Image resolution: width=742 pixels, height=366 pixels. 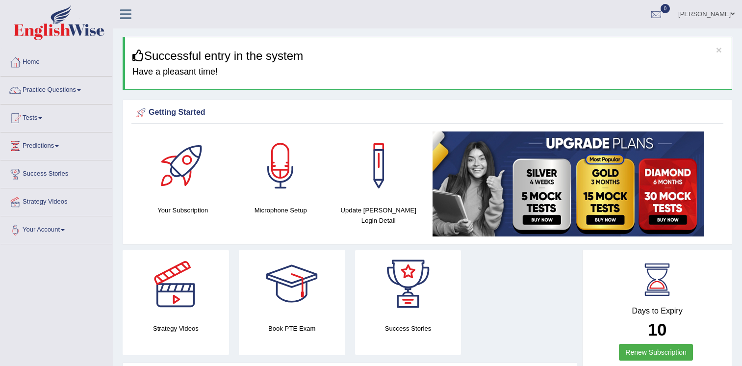 What do you see at coordinates (56, 201) in the screenshot?
I see `a: Strategy Videos` at bounding box center [56, 201].